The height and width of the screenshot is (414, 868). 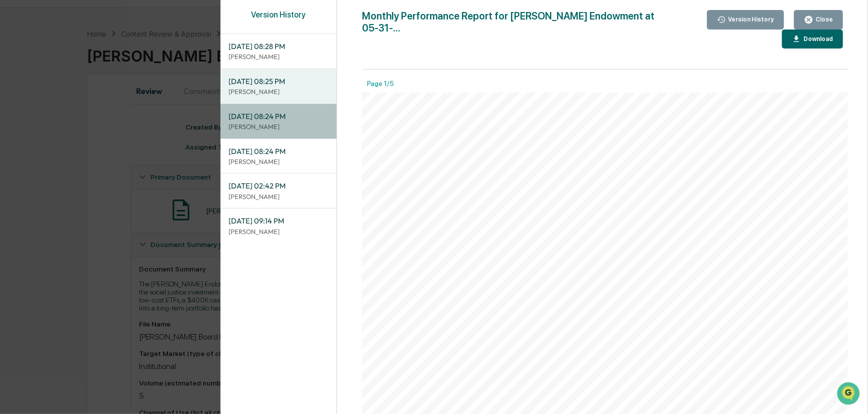 I want to click on span: Data Lookup, so click(x=42, y=229).